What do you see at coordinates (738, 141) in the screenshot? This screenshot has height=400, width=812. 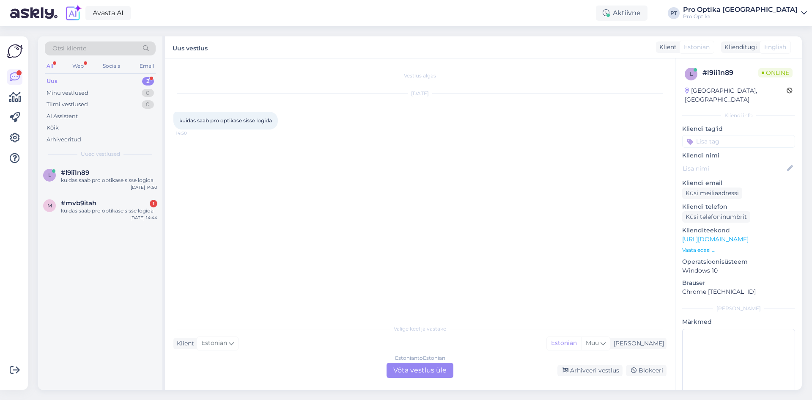 I see `input: Lisa tag` at bounding box center [738, 141].